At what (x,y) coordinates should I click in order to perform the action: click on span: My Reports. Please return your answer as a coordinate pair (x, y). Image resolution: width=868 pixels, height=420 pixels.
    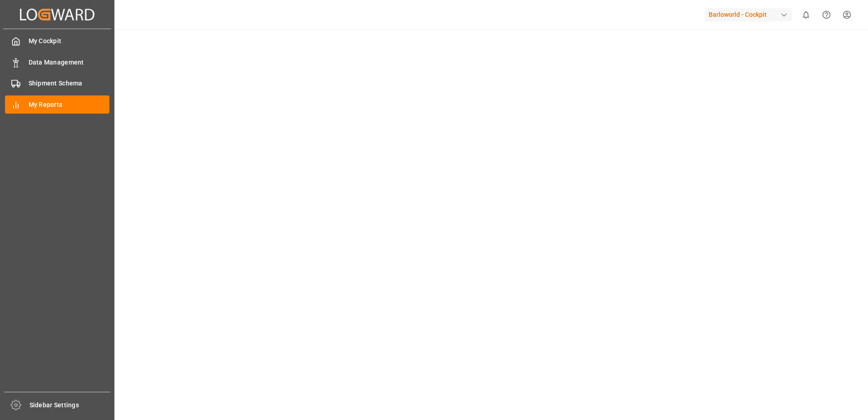
    Looking at the image, I should click on (69, 105).